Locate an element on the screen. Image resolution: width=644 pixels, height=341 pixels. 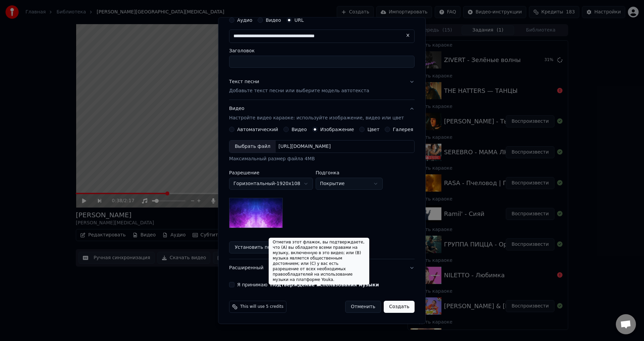
div: Отметив этот флажок, вы подтверждаете, что (A) вы обладаете всеми правами на музыку, включенную в... is located at coordinates (319, 261).